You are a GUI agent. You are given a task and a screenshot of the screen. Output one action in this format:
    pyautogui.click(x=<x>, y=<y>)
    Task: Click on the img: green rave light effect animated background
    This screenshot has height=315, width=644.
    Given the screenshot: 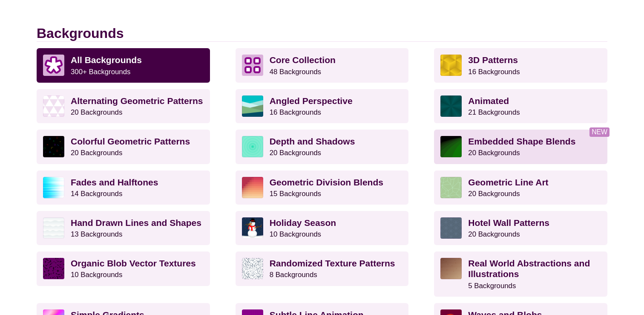 What is the action you would take?
    pyautogui.click(x=451, y=106)
    